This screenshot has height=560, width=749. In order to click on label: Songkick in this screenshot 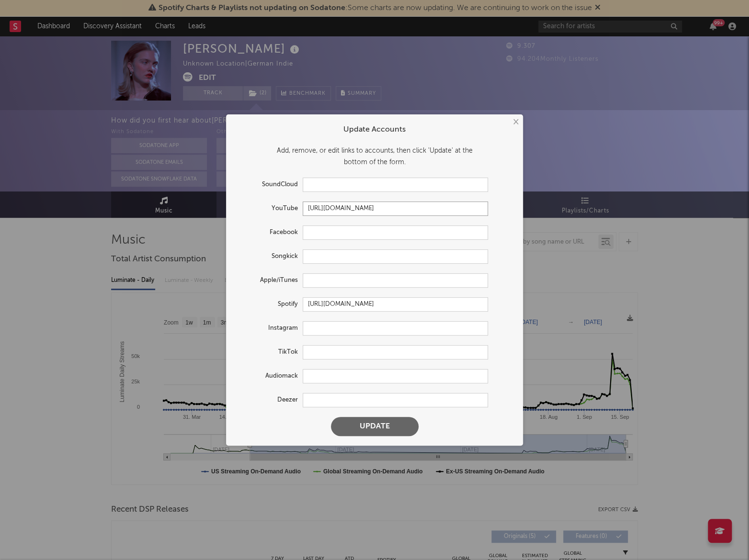, I will do `click(269, 256)`.